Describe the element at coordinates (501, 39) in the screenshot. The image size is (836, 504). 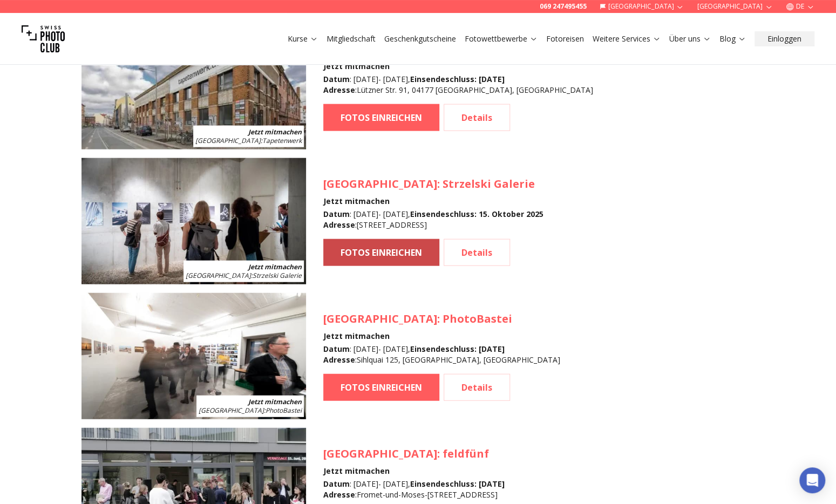
I see `button: Fotowettbewerbe` at that location.